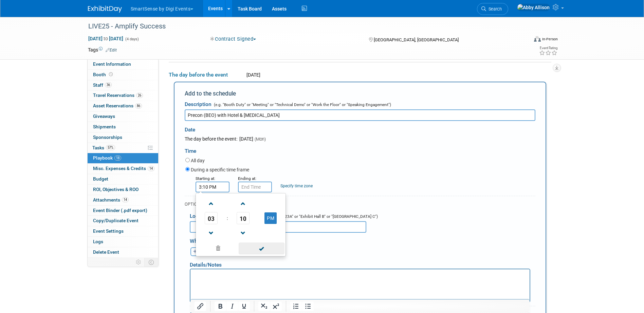 This screenshot has height=313, width=644. I want to click on td: Tags, so click(102, 50).